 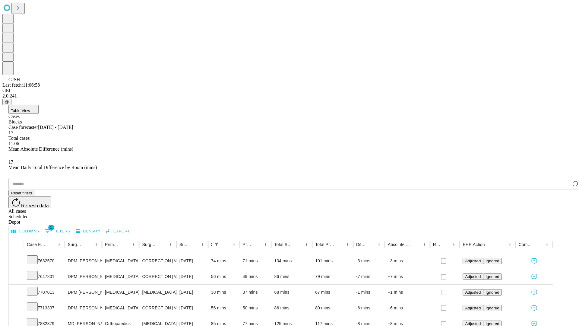 What do you see at coordinates (407, 292) in the screenshot?
I see `div: +1 mins` at bounding box center [407, 292].